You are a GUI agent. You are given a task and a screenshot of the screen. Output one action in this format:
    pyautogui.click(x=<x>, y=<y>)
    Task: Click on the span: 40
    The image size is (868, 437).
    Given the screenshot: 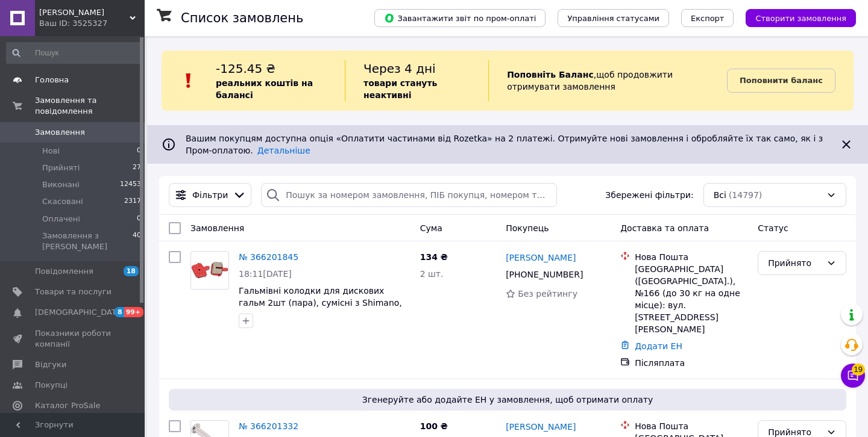 What is the action you would take?
    pyautogui.click(x=137, y=241)
    